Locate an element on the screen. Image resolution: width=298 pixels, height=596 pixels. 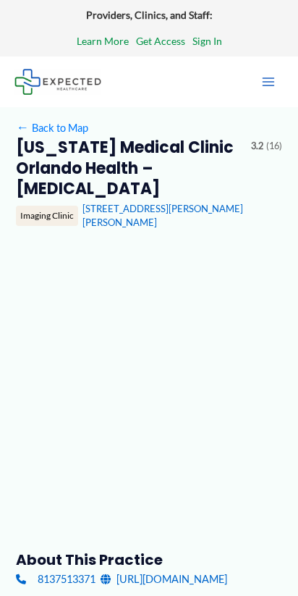
span: 3.2 is located at coordinates (257, 146).